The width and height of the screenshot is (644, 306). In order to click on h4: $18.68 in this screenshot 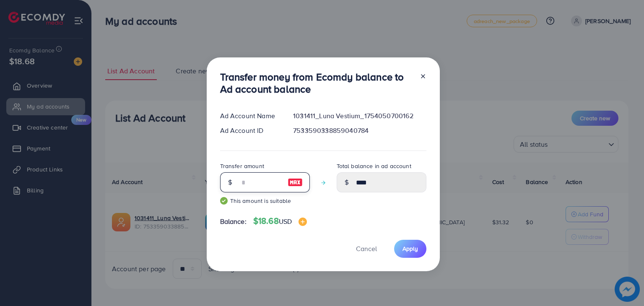, I will do `click(280, 221)`.